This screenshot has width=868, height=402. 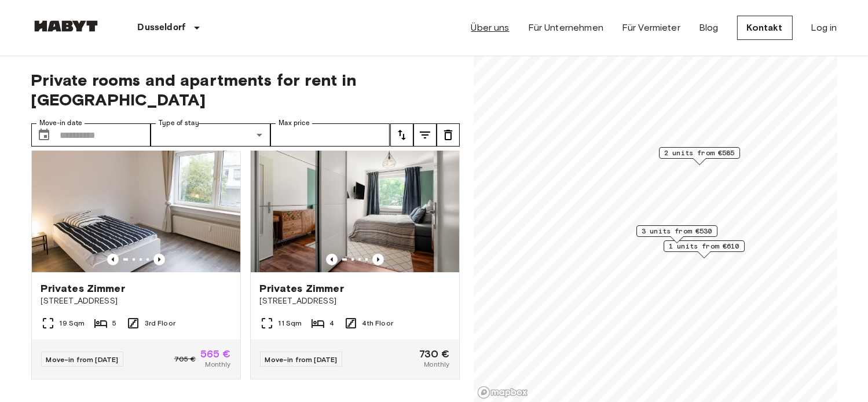 What do you see at coordinates (294, 123) in the screenshot?
I see `label: Max price` at bounding box center [294, 123].